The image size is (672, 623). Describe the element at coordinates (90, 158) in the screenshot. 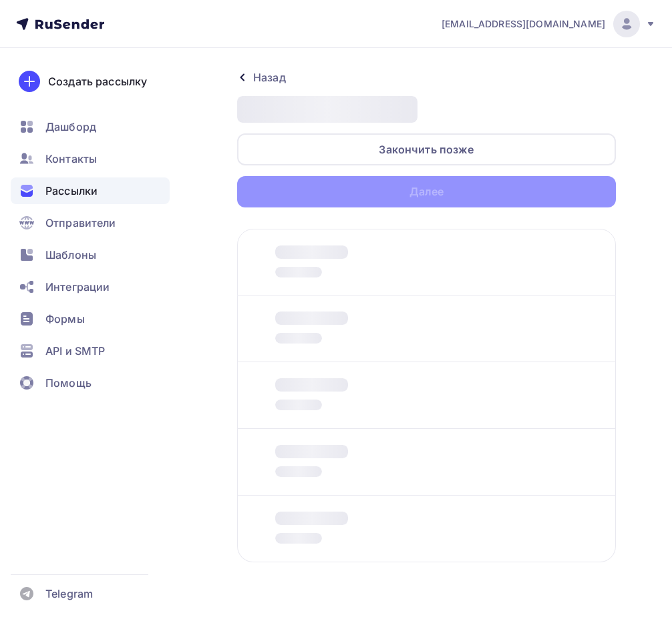

I see `a: Контакты` at that location.